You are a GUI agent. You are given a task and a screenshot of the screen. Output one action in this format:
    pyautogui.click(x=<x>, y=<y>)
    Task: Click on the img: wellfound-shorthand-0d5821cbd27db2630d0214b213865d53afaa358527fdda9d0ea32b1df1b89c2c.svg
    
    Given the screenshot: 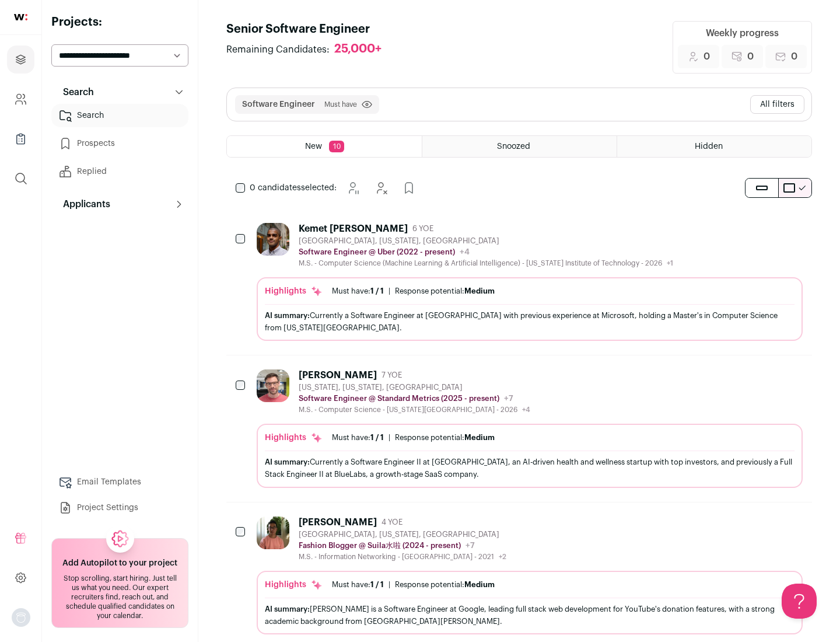 What is the action you would take?
    pyautogui.click(x=21, y=17)
    